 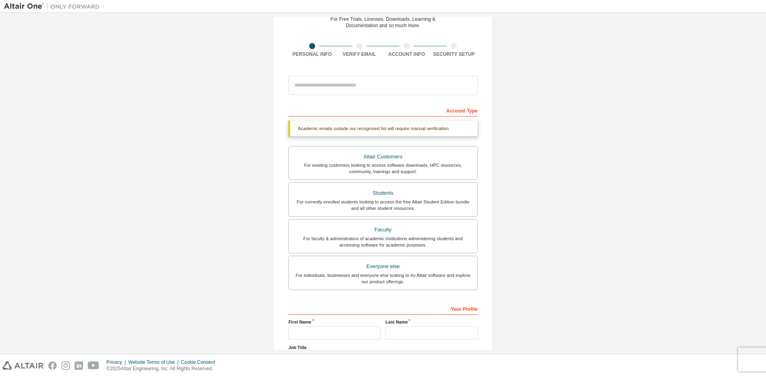 I want to click on div: Academic emails outside our recognised list will require manual verification., so click(x=383, y=129).